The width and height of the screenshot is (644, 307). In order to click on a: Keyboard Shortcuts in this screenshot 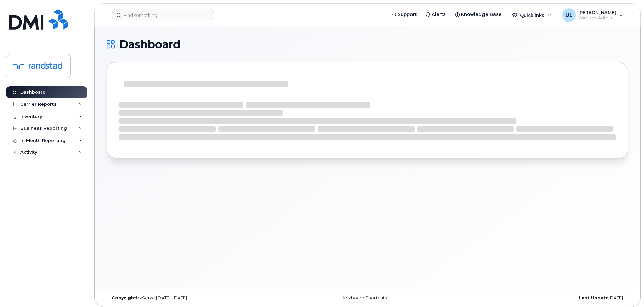, I will do `click(365, 298)`.